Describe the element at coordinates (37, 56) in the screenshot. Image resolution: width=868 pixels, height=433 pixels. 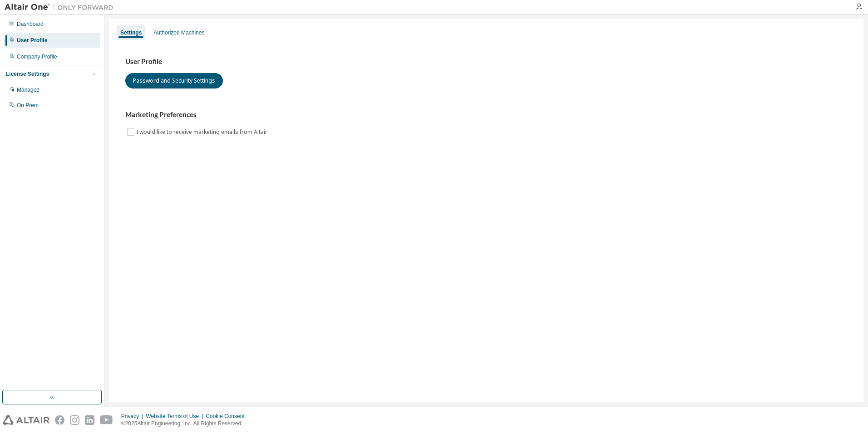
I see `div: Company Profile` at that location.